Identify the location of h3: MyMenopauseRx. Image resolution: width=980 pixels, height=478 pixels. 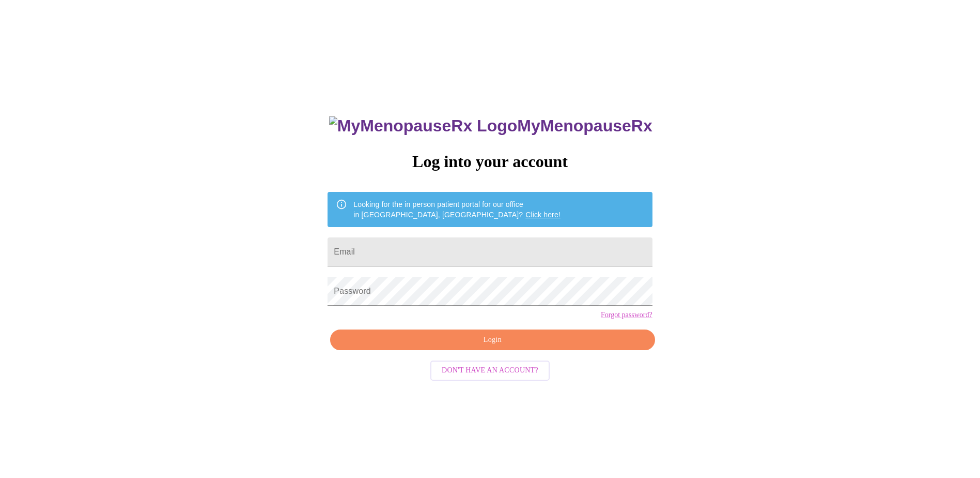
(491, 126).